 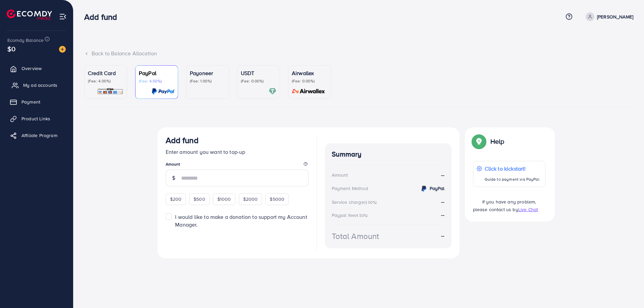 I want to click on span: I would like to make a donation to support my Account Manager., so click(x=241, y=221).